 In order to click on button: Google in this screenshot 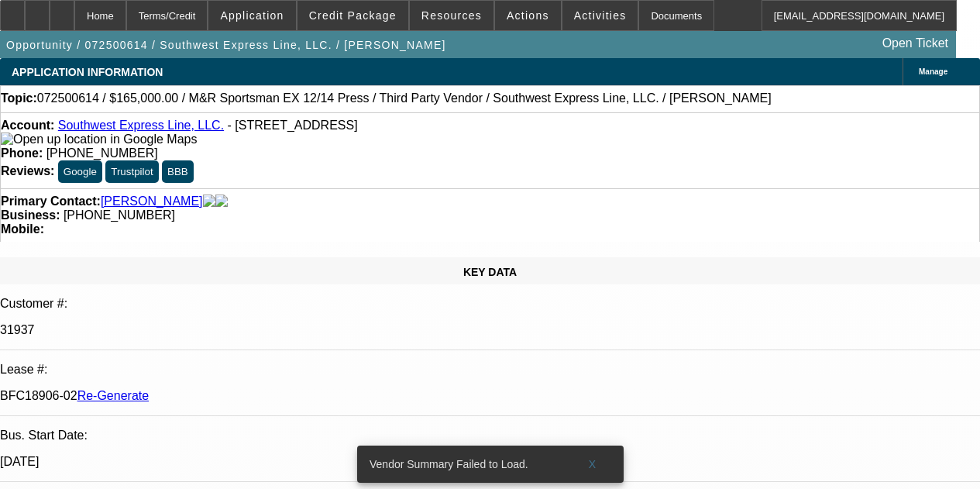, I will do `click(79, 171)`.